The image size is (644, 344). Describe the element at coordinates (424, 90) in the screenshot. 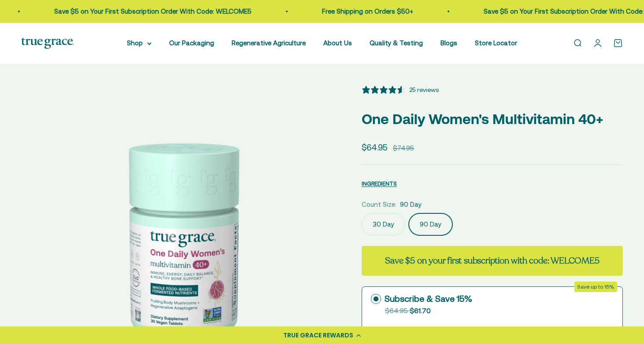

I see `div: 25 reviews` at that location.